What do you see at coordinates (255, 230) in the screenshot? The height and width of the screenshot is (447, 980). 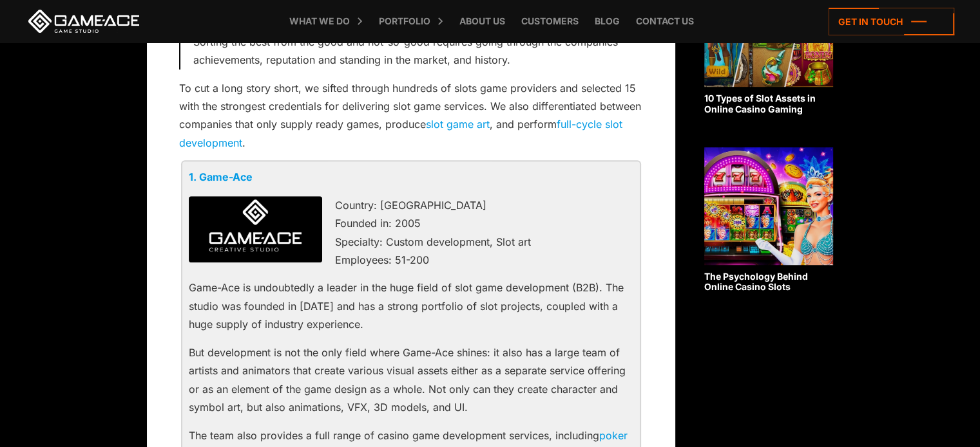 I see `img: Game-Ace logo` at bounding box center [255, 230].